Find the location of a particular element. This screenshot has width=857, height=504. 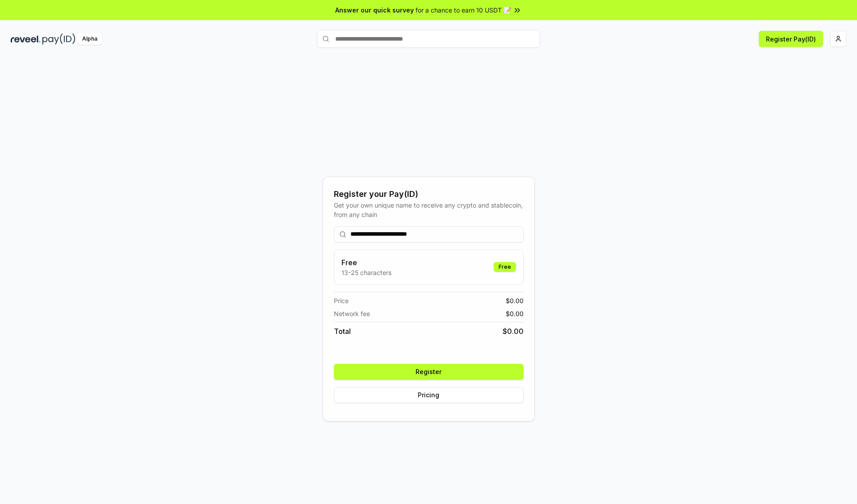

span: Total is located at coordinates (342, 331).